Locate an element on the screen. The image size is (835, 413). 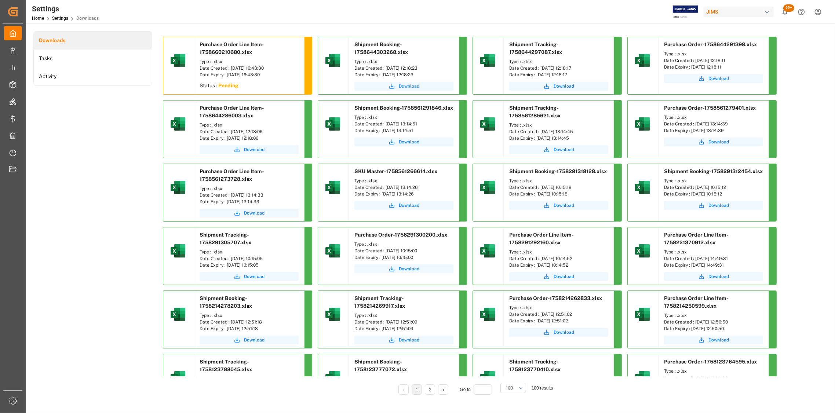
button: JIMS is located at coordinates (740, 12).